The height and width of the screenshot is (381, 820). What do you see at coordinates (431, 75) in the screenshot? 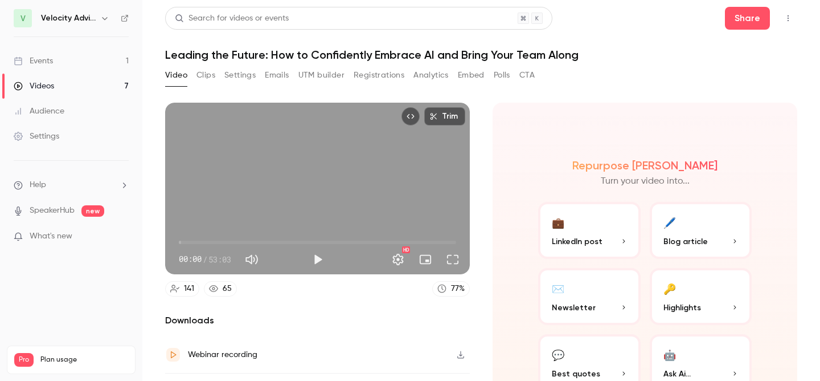
I see `button: Analytics` at bounding box center [431, 75].